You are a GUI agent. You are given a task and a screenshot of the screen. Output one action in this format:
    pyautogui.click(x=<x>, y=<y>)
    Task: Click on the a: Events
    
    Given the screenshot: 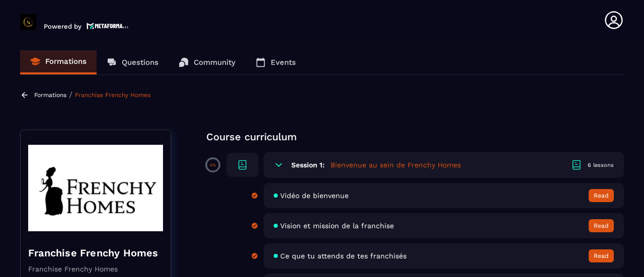 What is the action you would take?
    pyautogui.click(x=276, y=62)
    